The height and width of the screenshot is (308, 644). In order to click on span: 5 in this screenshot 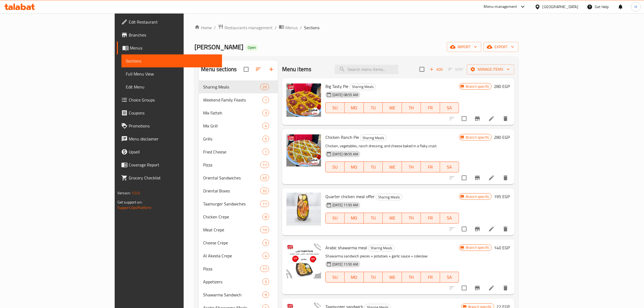, I will do `click(265, 282)`.